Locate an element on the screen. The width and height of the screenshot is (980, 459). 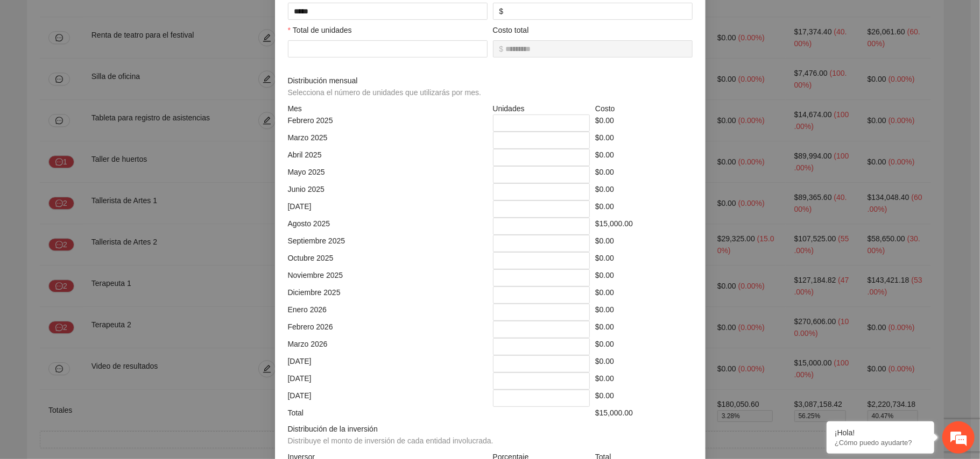
div: Total is located at coordinates (388, 413).